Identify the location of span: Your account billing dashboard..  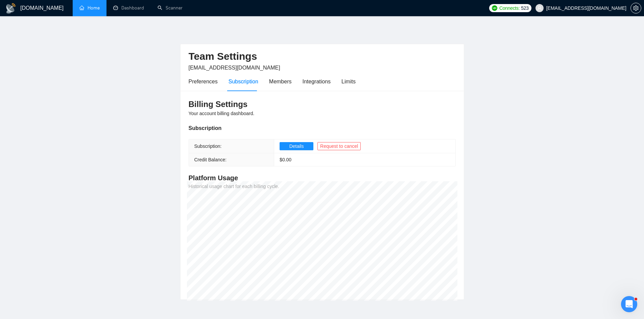
(222, 114).